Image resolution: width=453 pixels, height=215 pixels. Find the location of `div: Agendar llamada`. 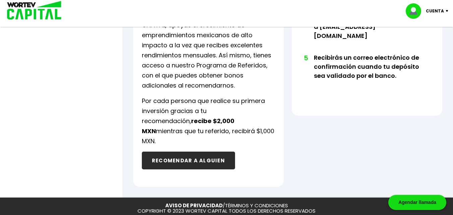

div: Agendar llamada is located at coordinates (417, 202).